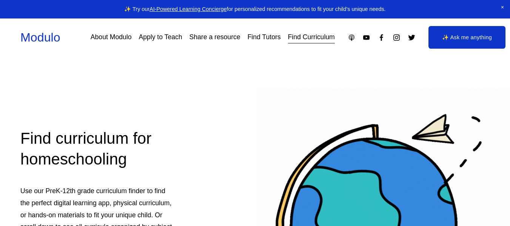 Image resolution: width=510 pixels, height=226 pixels. What do you see at coordinates (111, 37) in the screenshot?
I see `a: About Modulo` at bounding box center [111, 37].